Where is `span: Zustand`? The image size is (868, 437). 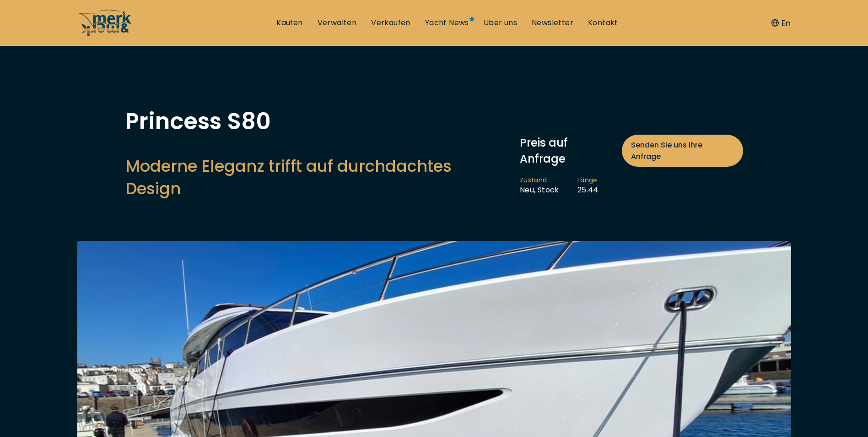 span: Zustand is located at coordinates (539, 180).